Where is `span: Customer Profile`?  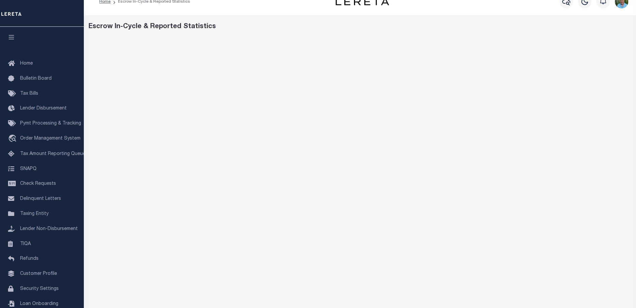
span: Customer Profile is located at coordinates (39, 274).